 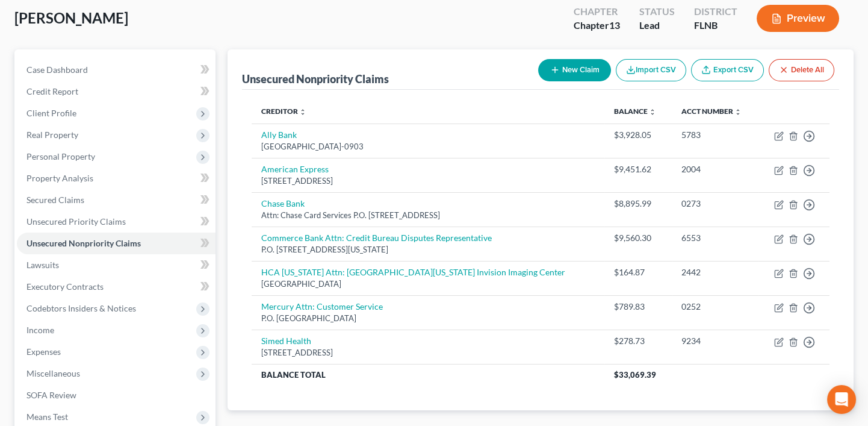 I want to click on a: Acct Number unfold_more, so click(x=711, y=111).